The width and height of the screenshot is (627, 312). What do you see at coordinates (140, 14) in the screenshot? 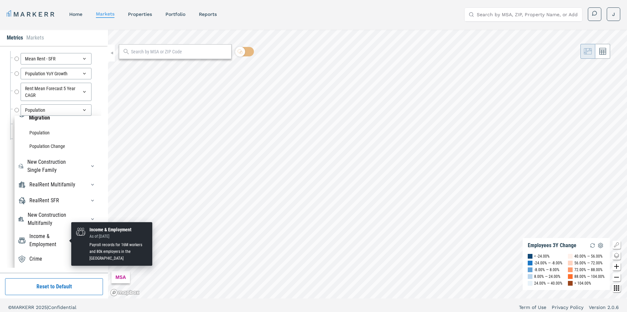
I see `a: properties` at bounding box center [140, 14].